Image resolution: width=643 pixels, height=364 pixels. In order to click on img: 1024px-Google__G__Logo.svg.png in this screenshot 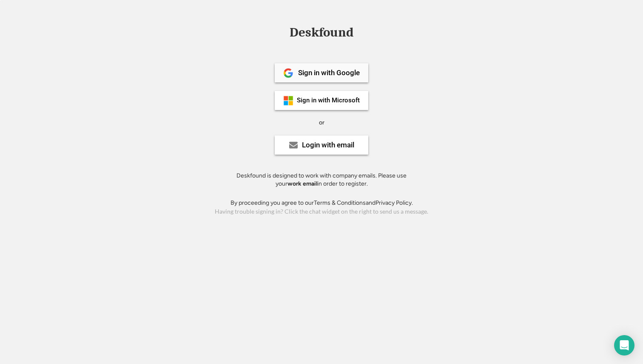, I will do `click(288, 73)`.